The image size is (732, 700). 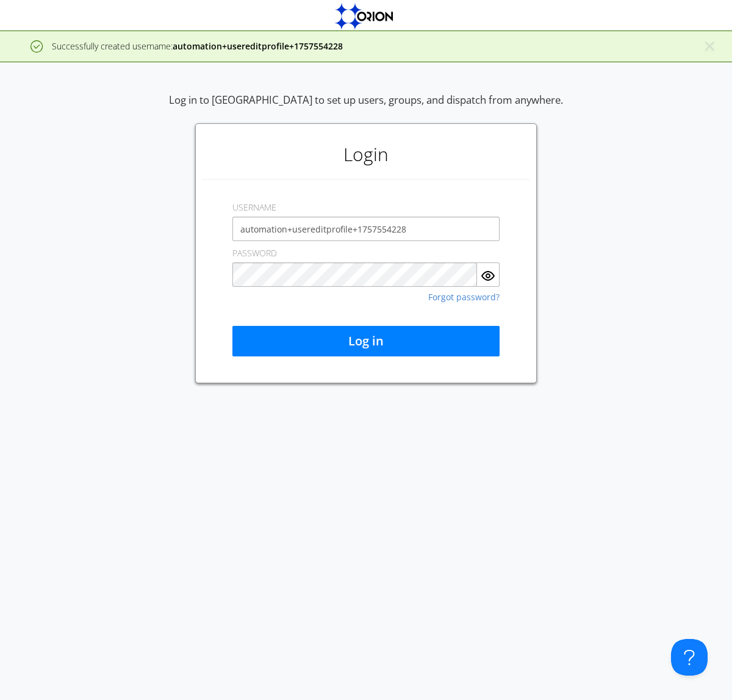 I want to click on strong: automation+usereditprofile+1757554228, so click(x=258, y=46).